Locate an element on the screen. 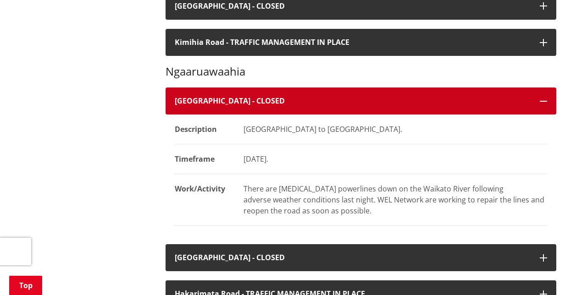  dt: Work/Activity is located at coordinates (205, 200).